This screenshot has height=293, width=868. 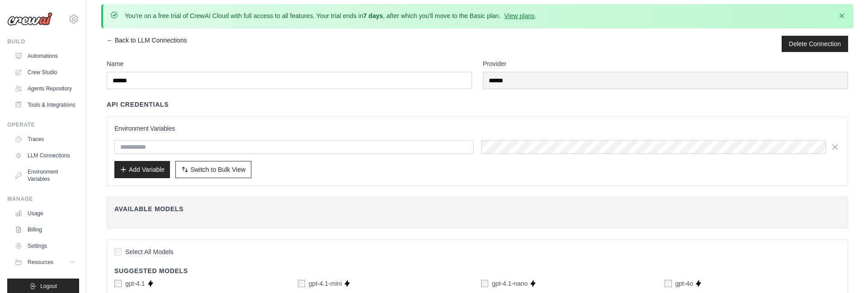 What do you see at coordinates (30, 19) in the screenshot?
I see `img: Logo` at bounding box center [30, 19].